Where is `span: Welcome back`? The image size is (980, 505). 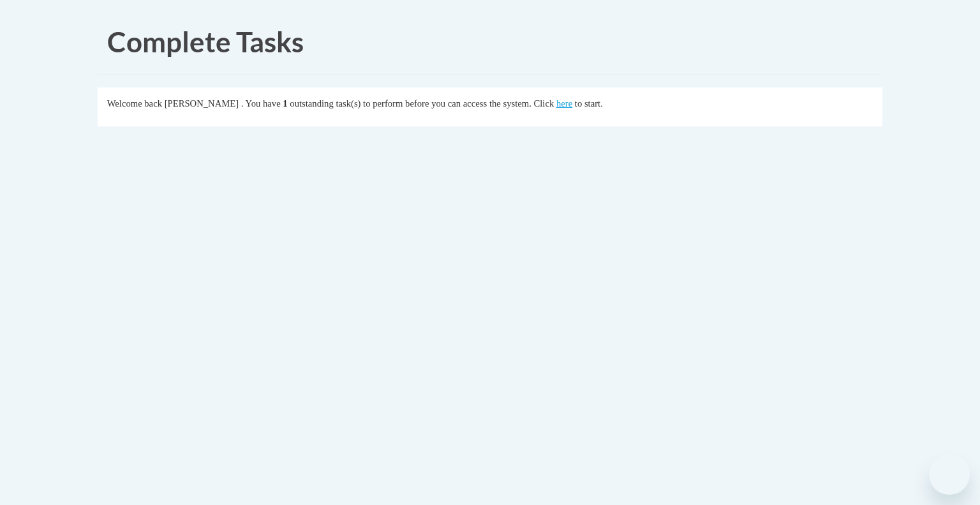 span: Welcome back is located at coordinates (134, 104).